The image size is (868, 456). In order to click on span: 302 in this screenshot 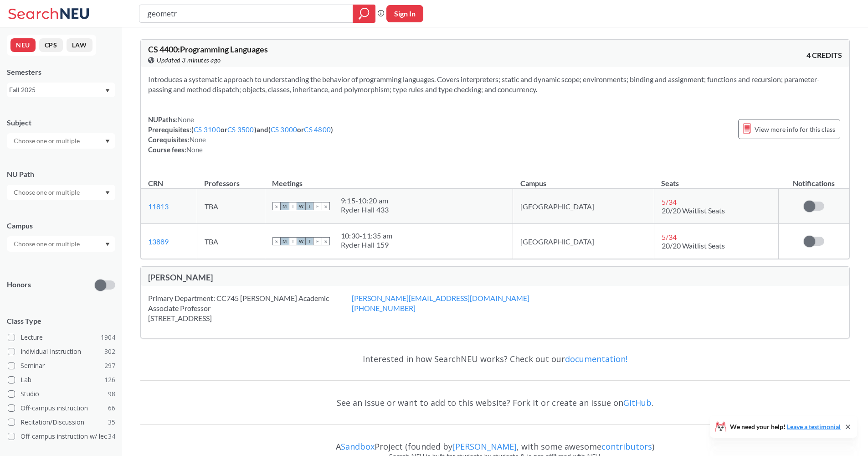, I will do `click(110, 351)`.